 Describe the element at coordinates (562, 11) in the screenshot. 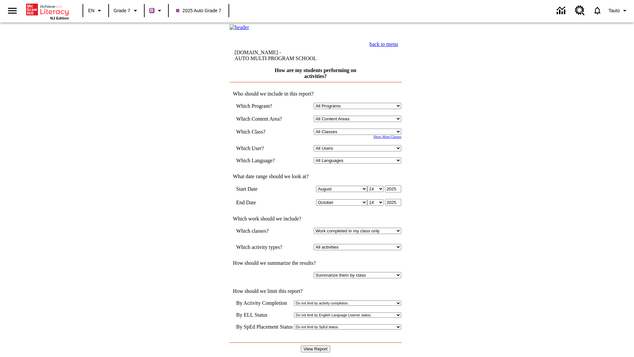

I see `a: Data Center` at that location.